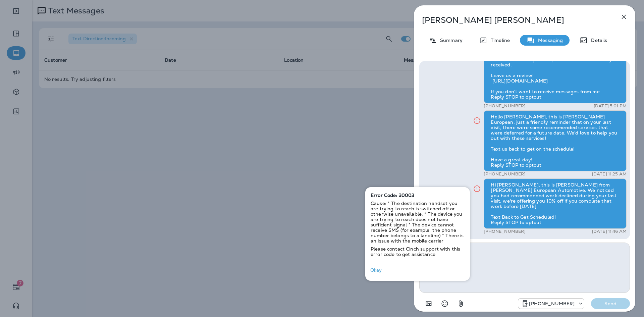 Image resolution: width=644 pixels, height=317 pixels. What do you see at coordinates (418, 222) in the screenshot?
I see `div: Cause: * The destination handset you are trying to reach is switched off or otherwise unavailable...` at bounding box center [418, 222].